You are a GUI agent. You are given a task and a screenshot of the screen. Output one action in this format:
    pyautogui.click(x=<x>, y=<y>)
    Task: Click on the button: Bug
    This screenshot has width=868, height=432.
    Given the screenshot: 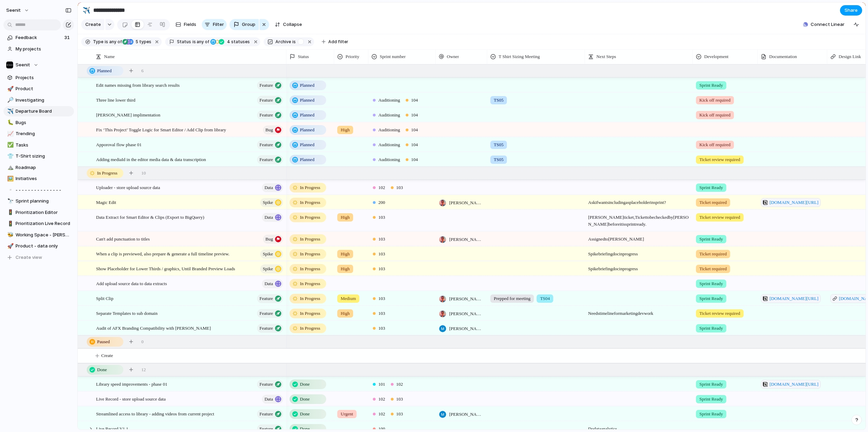 What is the action you would take?
    pyautogui.click(x=273, y=130)
    